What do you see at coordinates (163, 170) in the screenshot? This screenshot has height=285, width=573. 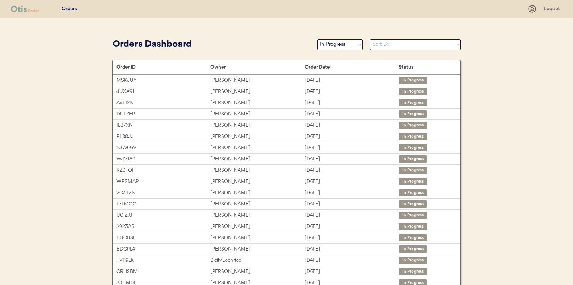 I see `div: RZ3TOF` at bounding box center [163, 170].